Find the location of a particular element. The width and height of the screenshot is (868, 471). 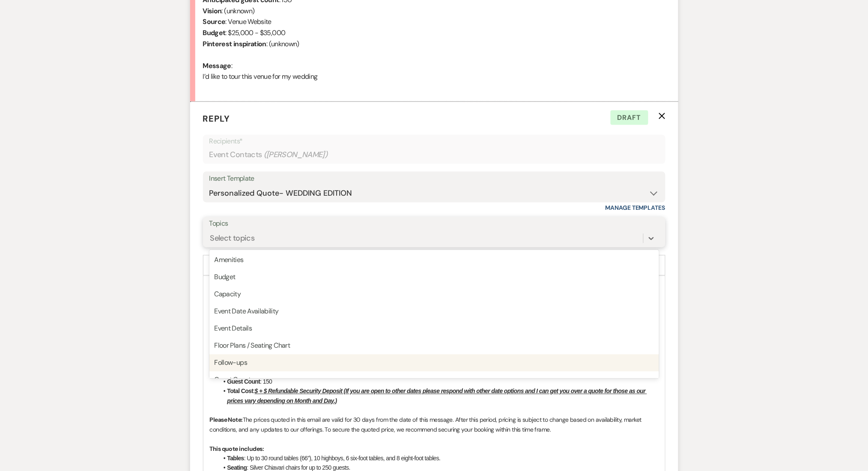

p: The prices quoted in this email are valid for 30 days from the date of this message. After this p... is located at coordinates (434, 425).